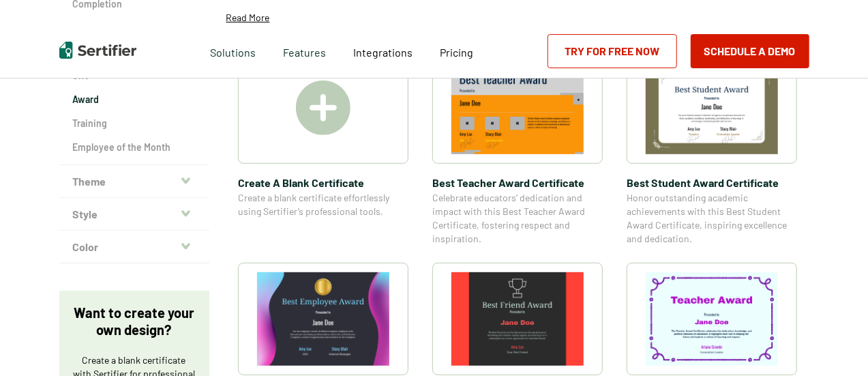 This screenshot has width=868, height=376. Describe the element at coordinates (134, 123) in the screenshot. I see `a: Training` at that location.